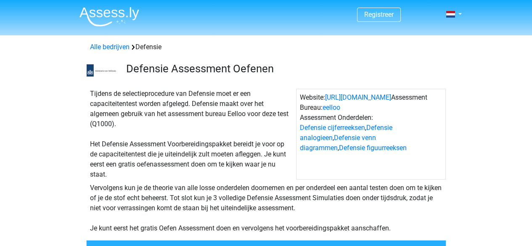  I want to click on a: eelloo, so click(331, 107).